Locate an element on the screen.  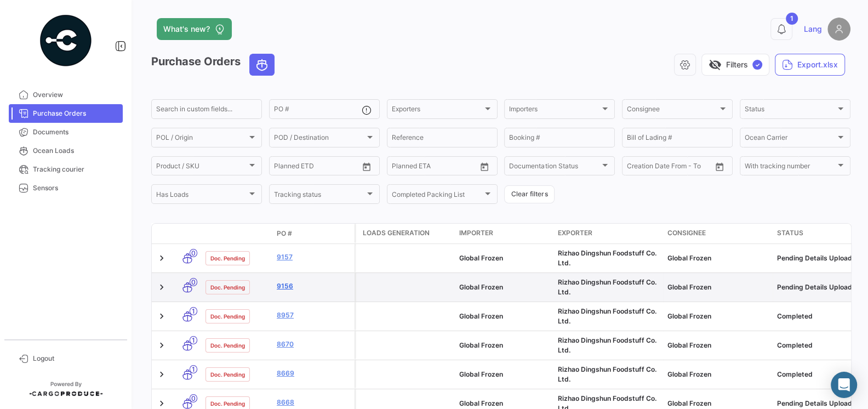
span: Documents is located at coordinates (75, 132).